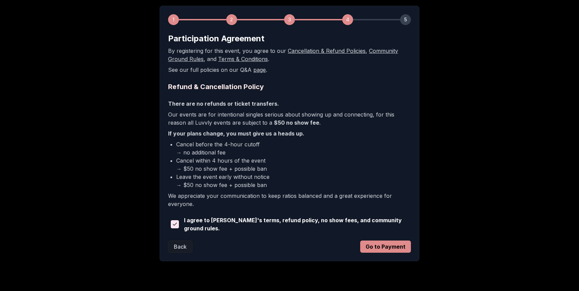  Describe the element at coordinates (289, 200) in the screenshot. I see `p: We appreciate your communication to keep ratios balanced and a great experience for everyone.` at that location.